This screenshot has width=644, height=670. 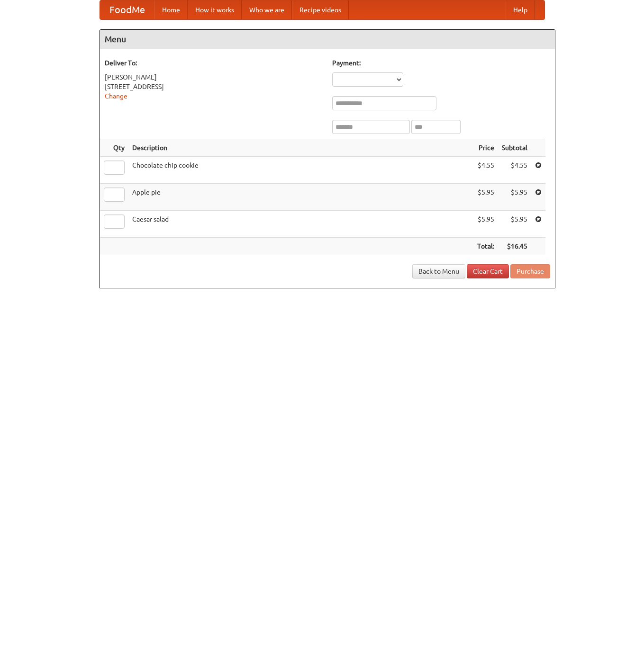 I want to click on h5: Payment:, so click(x=441, y=63).